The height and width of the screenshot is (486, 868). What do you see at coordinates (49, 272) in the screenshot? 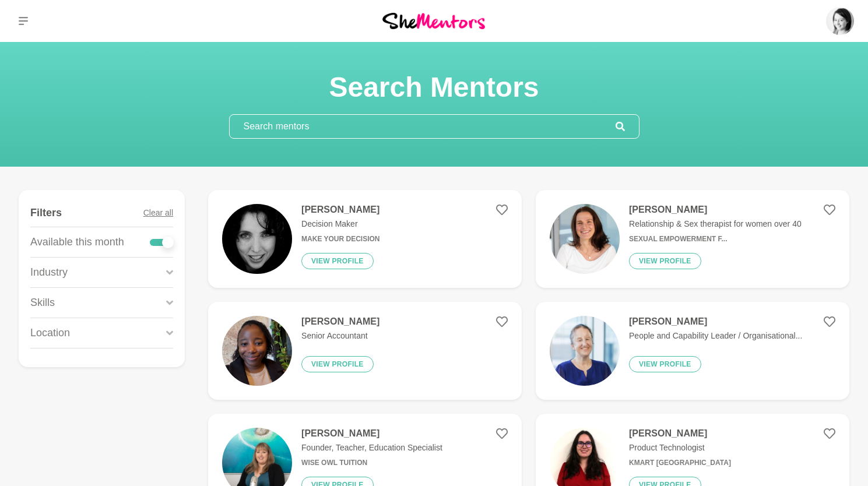
I see `p: Industry` at bounding box center [49, 272].